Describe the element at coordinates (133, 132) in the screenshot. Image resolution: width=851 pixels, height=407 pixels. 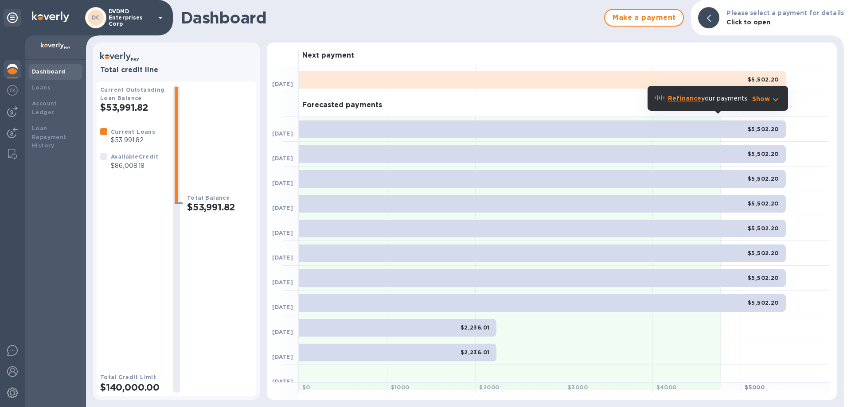
I see `b: Current Loans` at that location.